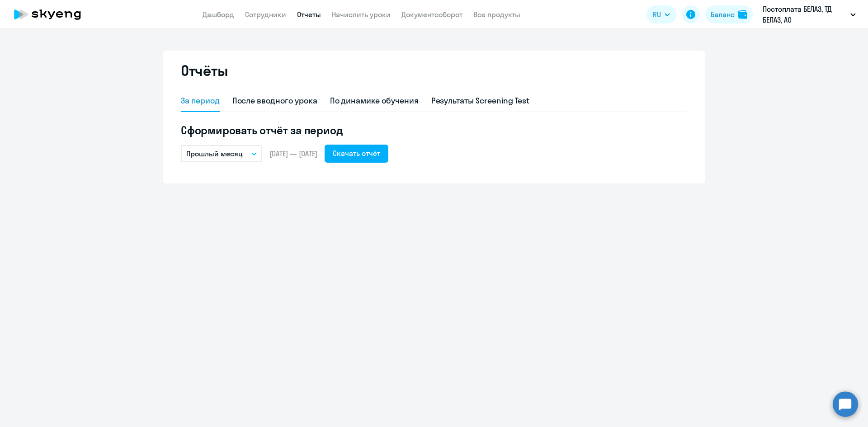  What do you see at coordinates (432, 15) in the screenshot?
I see `a: Документооборот` at bounding box center [432, 15].